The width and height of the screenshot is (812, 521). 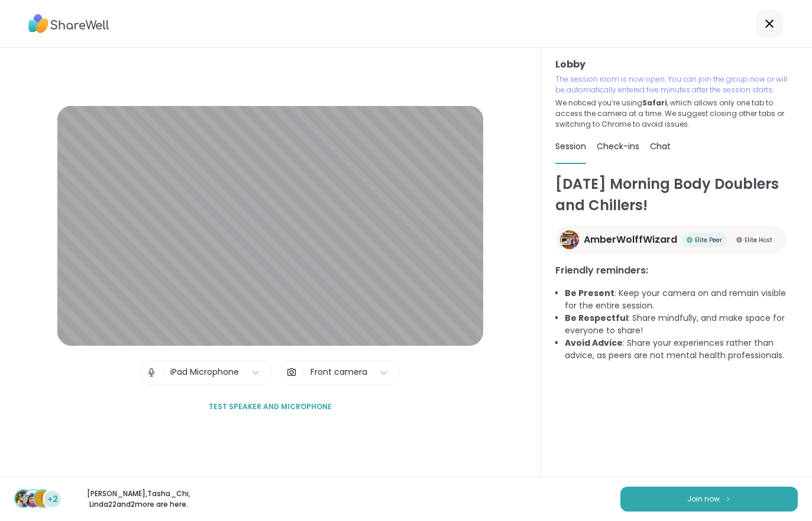 What do you see at coordinates (689, 240) in the screenshot?
I see `img: Elite Peer` at bounding box center [689, 240].